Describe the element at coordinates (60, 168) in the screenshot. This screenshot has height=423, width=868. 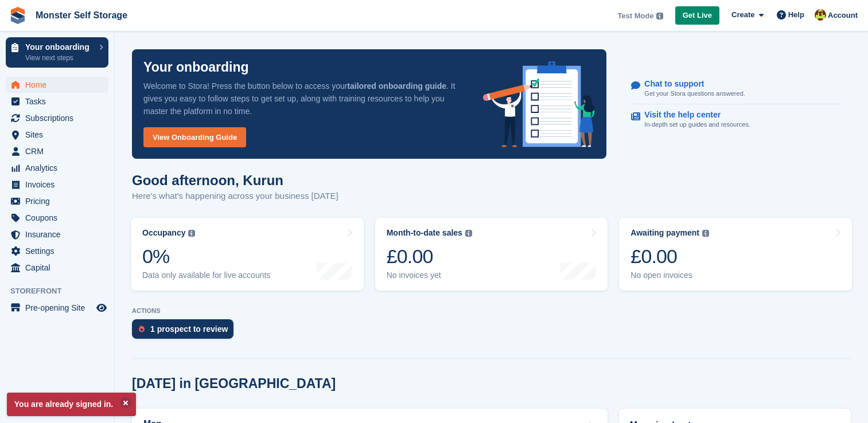
I see `span: Analytics` at that location.